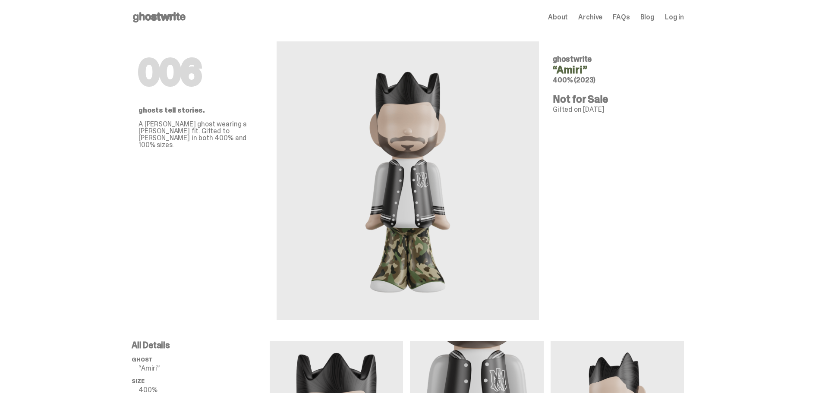  I want to click on span: Archive, so click(590, 17).